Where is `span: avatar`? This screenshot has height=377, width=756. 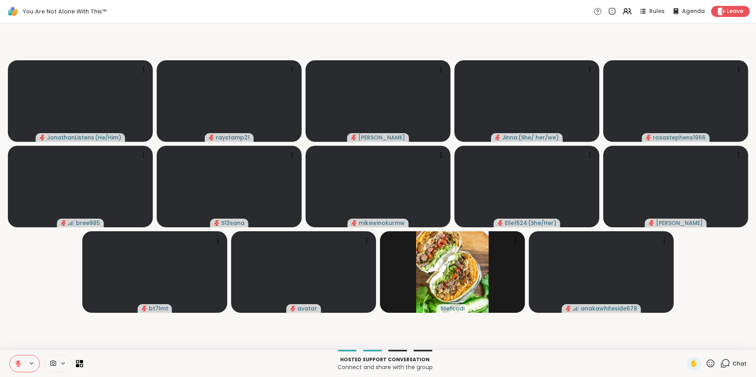 span: avatar is located at coordinates (307, 308).